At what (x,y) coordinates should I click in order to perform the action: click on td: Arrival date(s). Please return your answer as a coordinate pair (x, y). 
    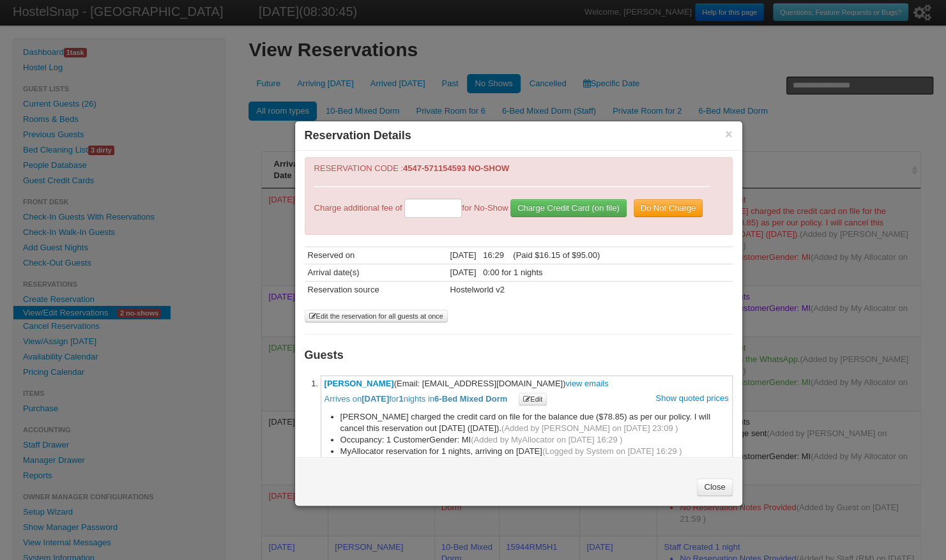
    Looking at the image, I should click on (376, 272).